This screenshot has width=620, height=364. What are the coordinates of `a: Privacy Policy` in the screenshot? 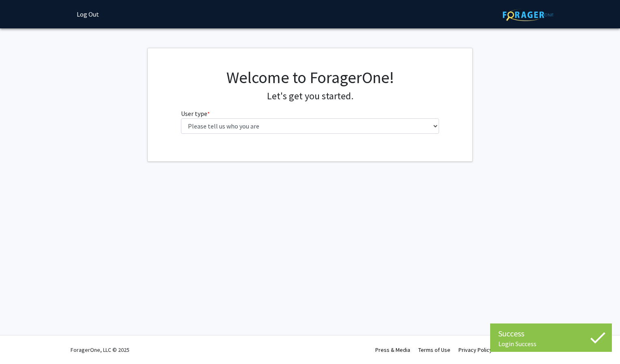 It's located at (475, 350).